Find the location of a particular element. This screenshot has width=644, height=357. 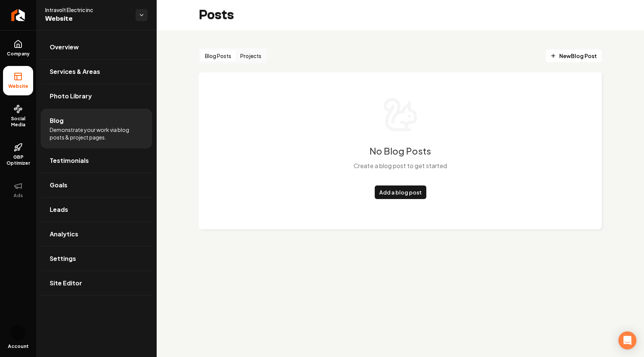

span: Settings is located at coordinates (63, 259).